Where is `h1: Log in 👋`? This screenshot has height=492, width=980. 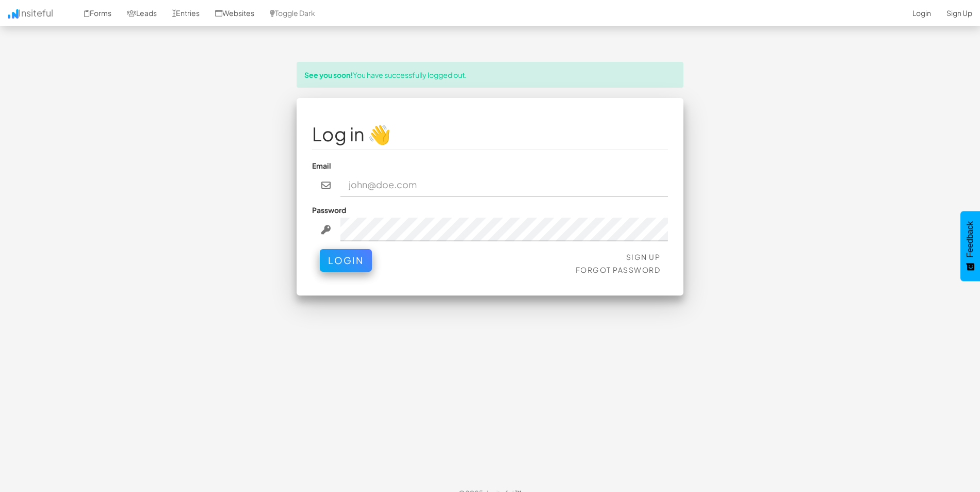
h1: Log in 👋 is located at coordinates (490, 134).